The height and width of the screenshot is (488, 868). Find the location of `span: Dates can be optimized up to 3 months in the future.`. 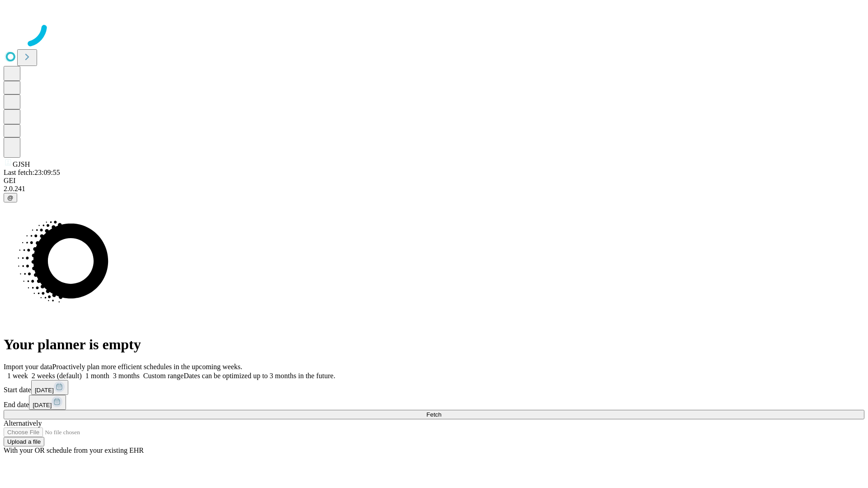

span: Dates can be optimized up to 3 months in the future. is located at coordinates (259, 375).